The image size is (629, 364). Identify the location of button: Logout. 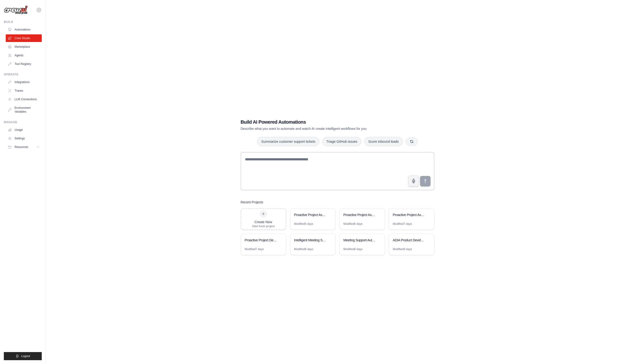
(23, 356).